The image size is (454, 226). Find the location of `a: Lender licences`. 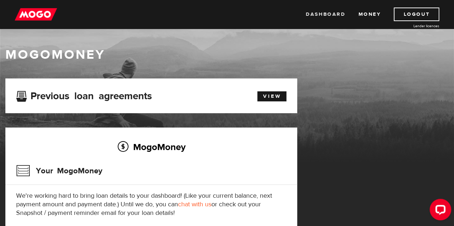

a: Lender licences is located at coordinates (412, 26).